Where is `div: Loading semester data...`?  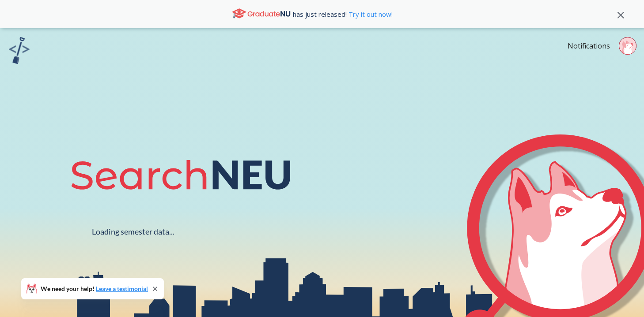 div: Loading semester data... is located at coordinates (133, 231).